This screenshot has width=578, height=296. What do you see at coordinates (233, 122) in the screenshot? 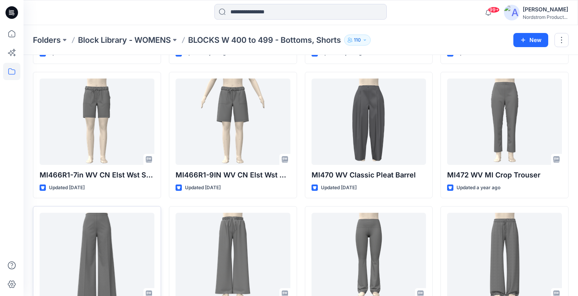
I see `a: MI466R1-9IN WV CN Elst Wst Short` at bounding box center [233, 122].